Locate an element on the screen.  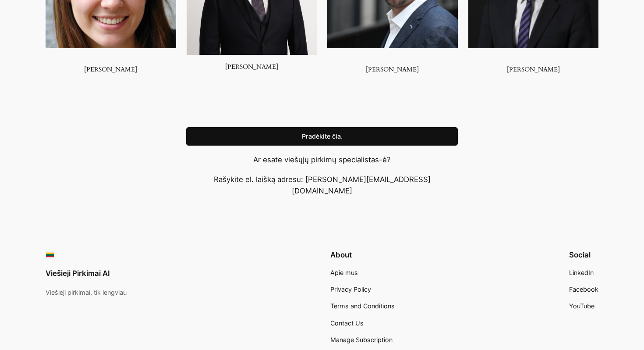
h2: About is located at coordinates (363, 255).